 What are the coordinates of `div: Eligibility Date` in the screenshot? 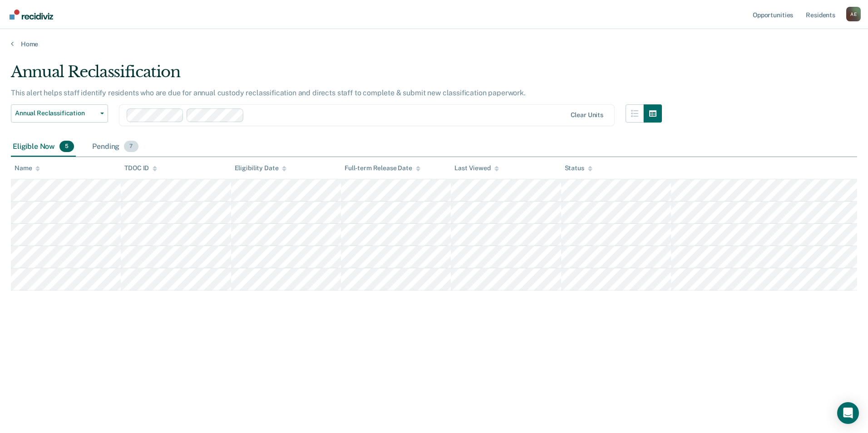 It's located at (260, 168).